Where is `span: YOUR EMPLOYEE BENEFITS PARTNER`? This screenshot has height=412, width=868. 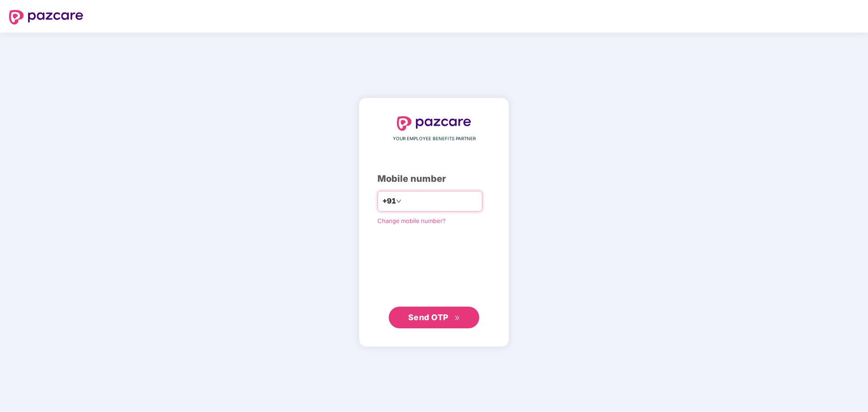
span: YOUR EMPLOYEE BENEFITS PARTNER is located at coordinates (434, 139).